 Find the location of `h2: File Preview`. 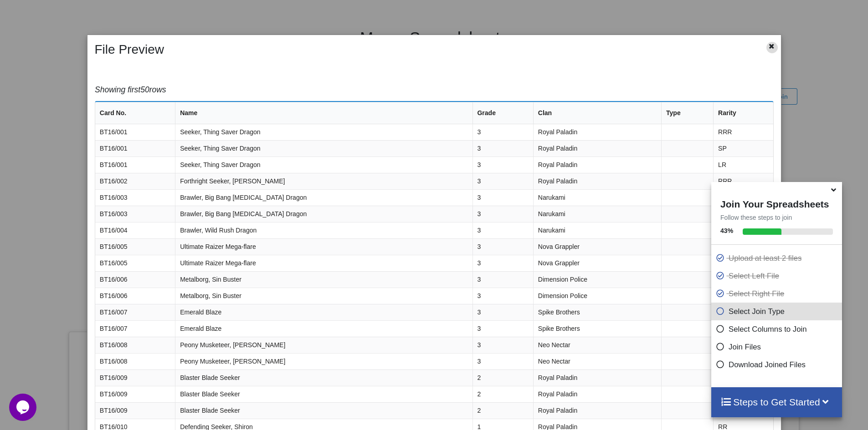

h2: File Preview is located at coordinates (405, 49).